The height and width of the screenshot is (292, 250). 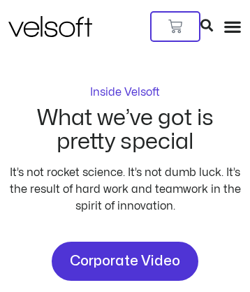 What do you see at coordinates (232, 27) in the screenshot?
I see `div: Menu Toggle` at bounding box center [232, 27].